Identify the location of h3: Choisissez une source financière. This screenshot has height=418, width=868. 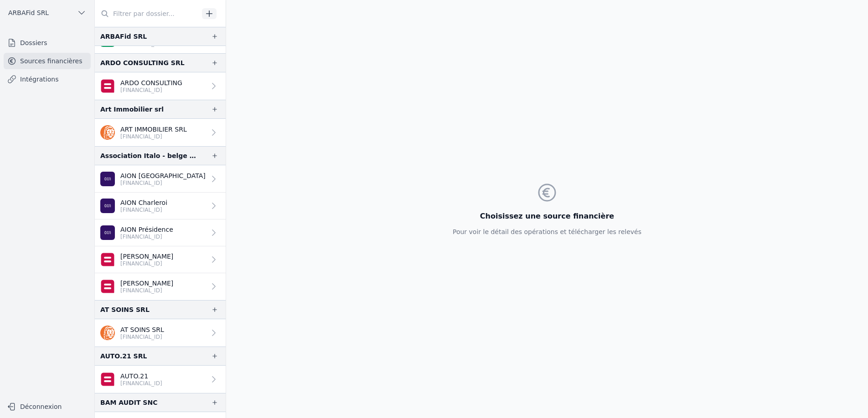
(547, 217).